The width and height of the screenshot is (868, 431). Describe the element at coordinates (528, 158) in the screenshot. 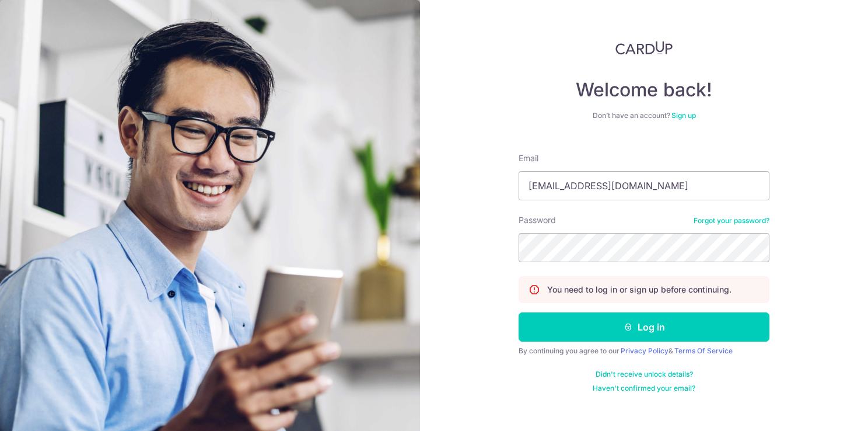

I see `label: Email` at that location.